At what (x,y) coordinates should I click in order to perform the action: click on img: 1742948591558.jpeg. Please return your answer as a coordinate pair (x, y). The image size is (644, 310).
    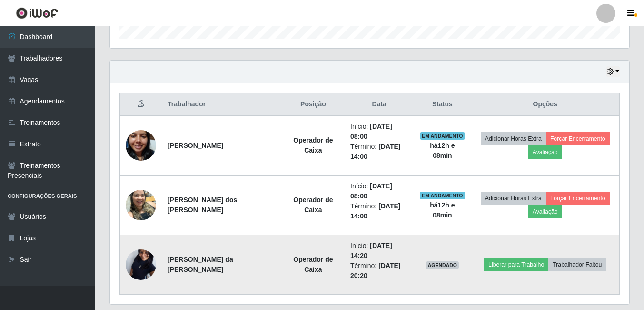
    Looking at the image, I should click on (141, 265).